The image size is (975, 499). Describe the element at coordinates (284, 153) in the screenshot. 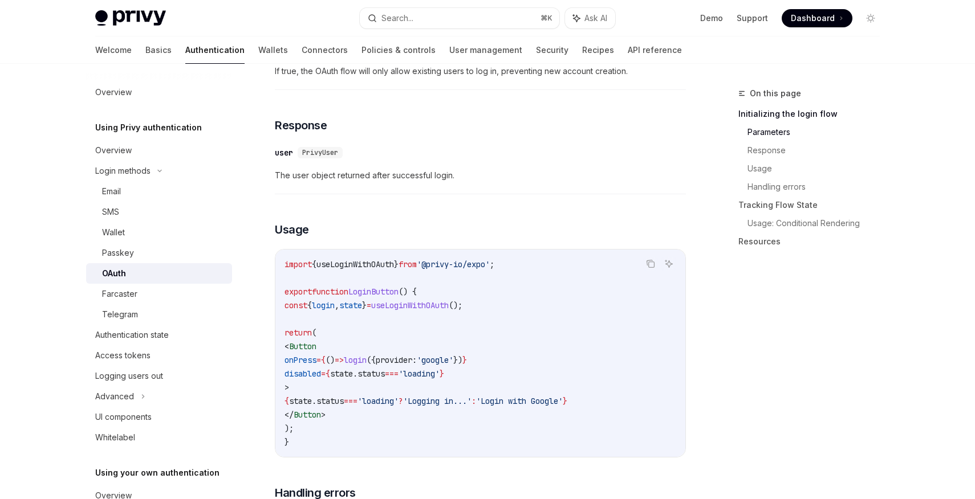

I see `div: user` at that location.